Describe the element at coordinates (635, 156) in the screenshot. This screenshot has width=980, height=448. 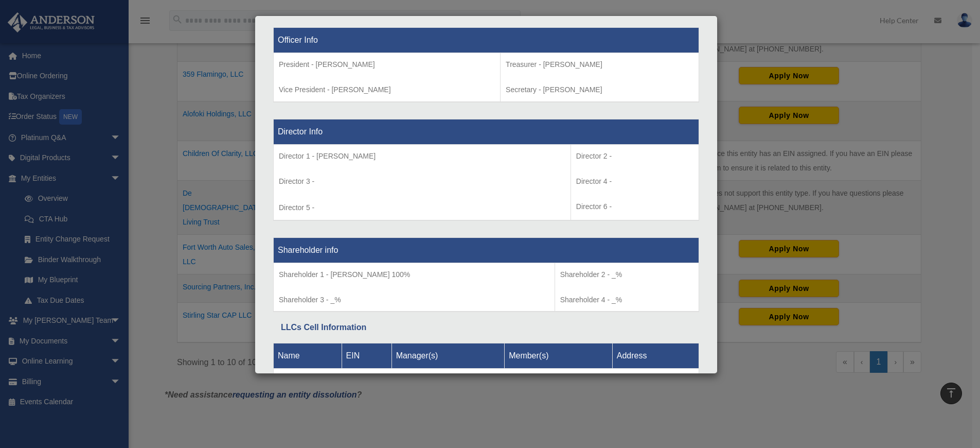
I see `p: Director 2 -` at that location.